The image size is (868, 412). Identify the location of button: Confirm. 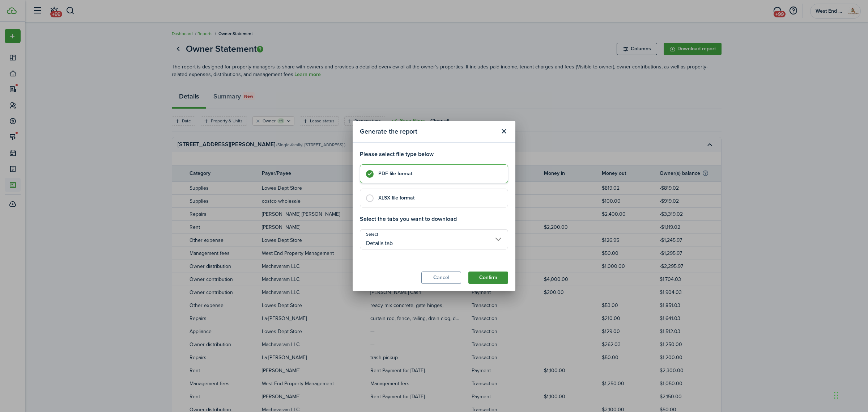
(488, 278).